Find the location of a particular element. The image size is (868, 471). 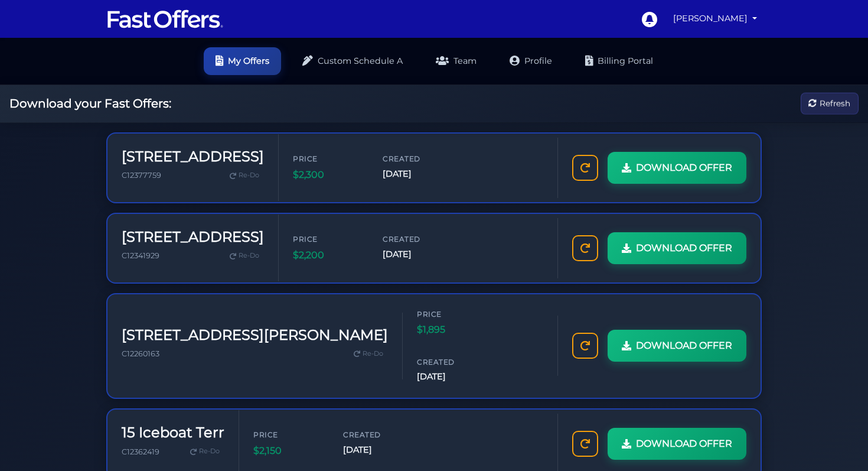

span: Refresh is located at coordinates (835, 103).